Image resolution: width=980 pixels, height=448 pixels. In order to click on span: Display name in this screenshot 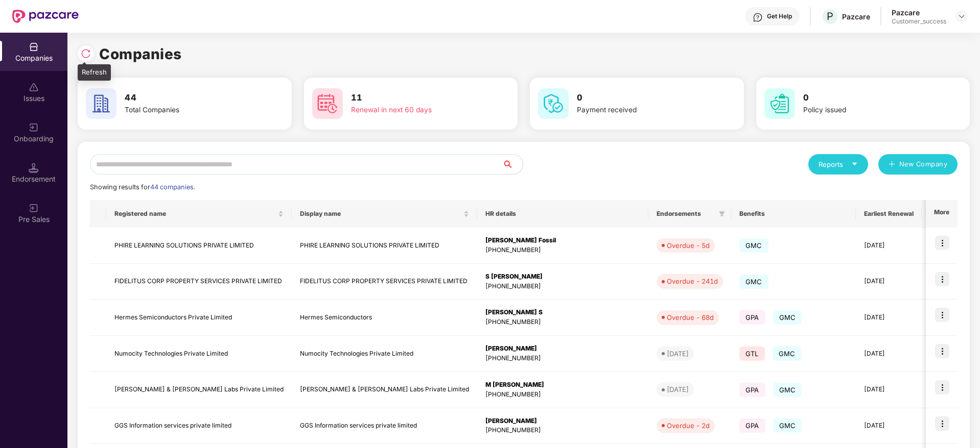, I will do `click(381, 214)`.